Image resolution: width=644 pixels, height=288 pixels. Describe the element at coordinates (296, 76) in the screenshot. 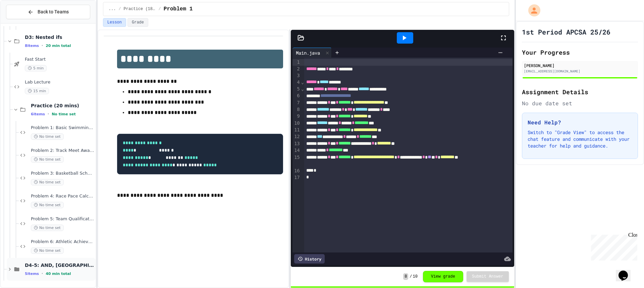

I see `div: 3` at that location.